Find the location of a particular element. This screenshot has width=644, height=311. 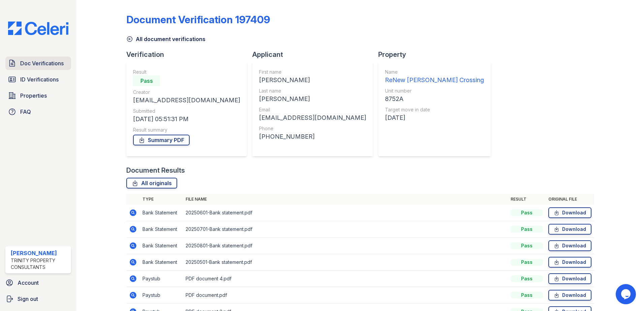

td: 20250701-Bank statement.pdf is located at coordinates (345, 230).